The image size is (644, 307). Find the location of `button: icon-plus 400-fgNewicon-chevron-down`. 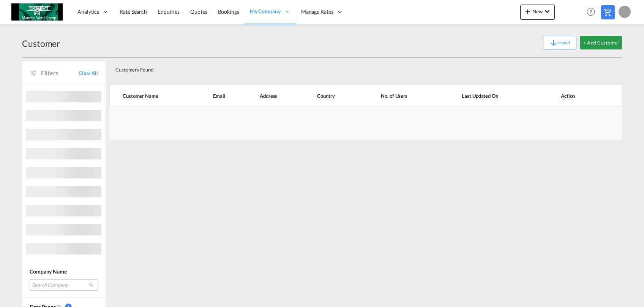

button: icon-plus 400-fgNewicon-chevron-down is located at coordinates (537, 12).